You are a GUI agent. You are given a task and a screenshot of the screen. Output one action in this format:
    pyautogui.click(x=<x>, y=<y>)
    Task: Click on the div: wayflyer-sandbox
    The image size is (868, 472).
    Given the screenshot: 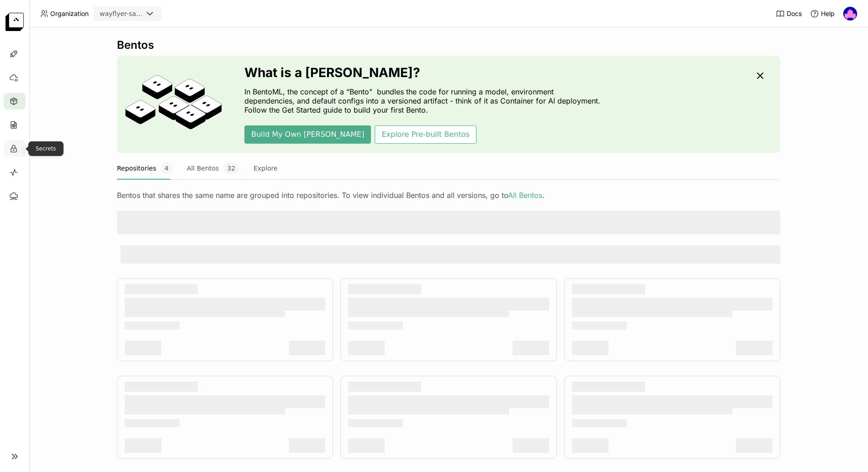 What is the action you would take?
    pyautogui.click(x=121, y=14)
    